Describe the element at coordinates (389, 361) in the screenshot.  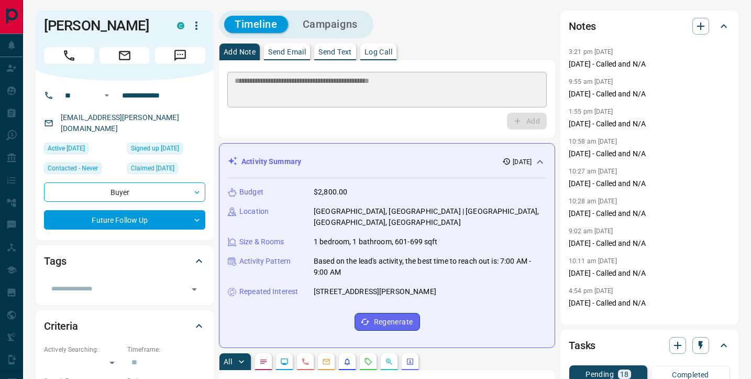
I see `svg: Opportunities` at that location.